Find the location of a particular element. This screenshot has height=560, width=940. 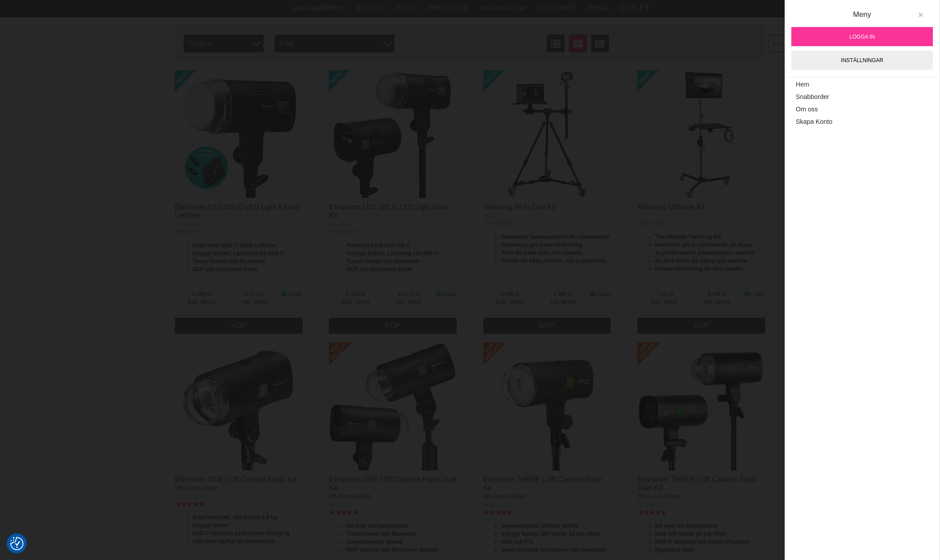

div: Meny is located at coordinates (862, 18).